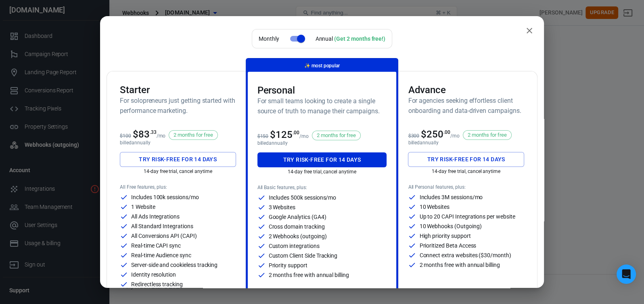  What do you see at coordinates (307, 66) in the screenshot?
I see `span: magic` at bounding box center [307, 66].